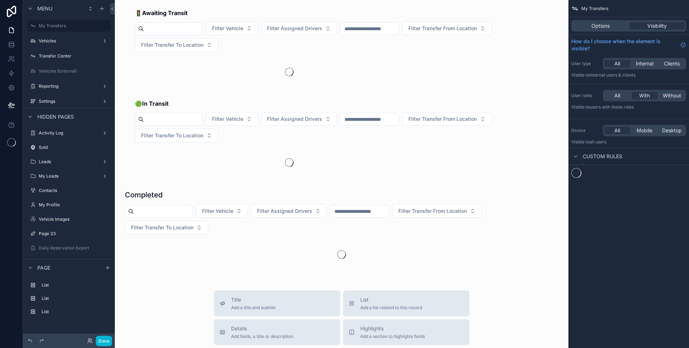  What do you see at coordinates (69, 233) in the screenshot?
I see `a: Page 33` at bounding box center [69, 233].